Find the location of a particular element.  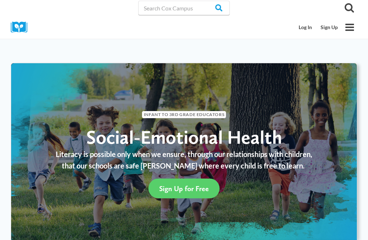

a: Log In is located at coordinates (305, 27).